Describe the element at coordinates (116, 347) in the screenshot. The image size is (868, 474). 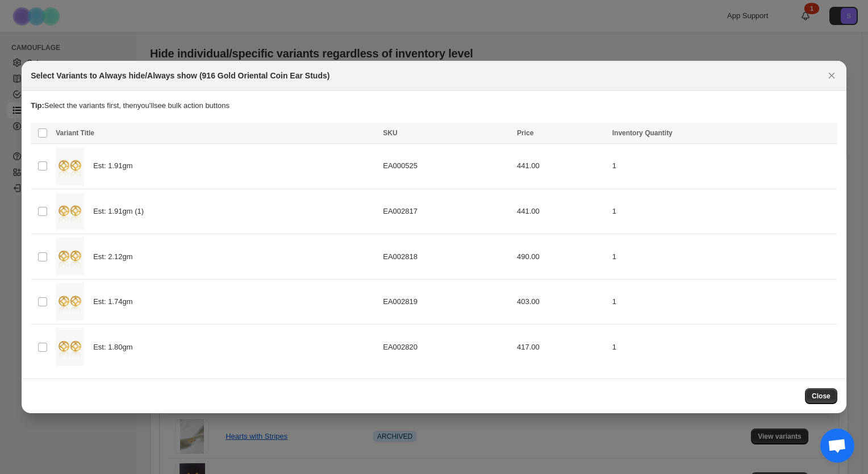
I see `span: Est: 1.80gm` at that location.